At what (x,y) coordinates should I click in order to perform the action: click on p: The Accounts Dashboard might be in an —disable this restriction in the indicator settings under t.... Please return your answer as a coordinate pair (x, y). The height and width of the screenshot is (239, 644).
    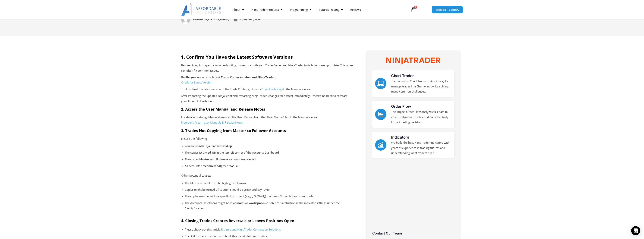
    Looking at the image, I should click on (267, 206).